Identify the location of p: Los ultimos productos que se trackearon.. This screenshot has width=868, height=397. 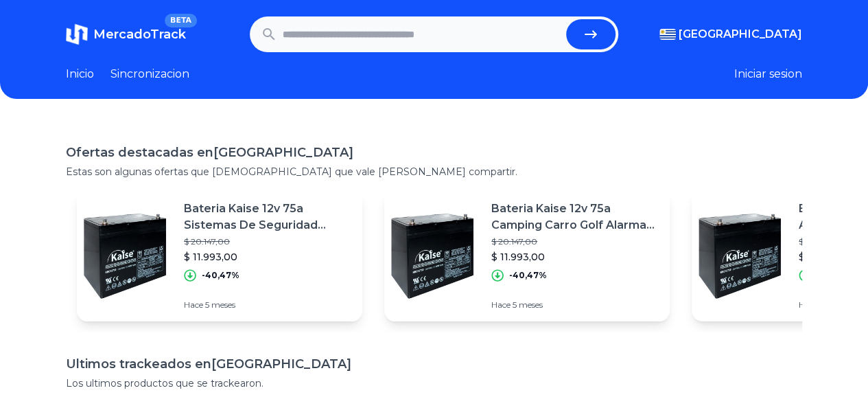
(434, 383).